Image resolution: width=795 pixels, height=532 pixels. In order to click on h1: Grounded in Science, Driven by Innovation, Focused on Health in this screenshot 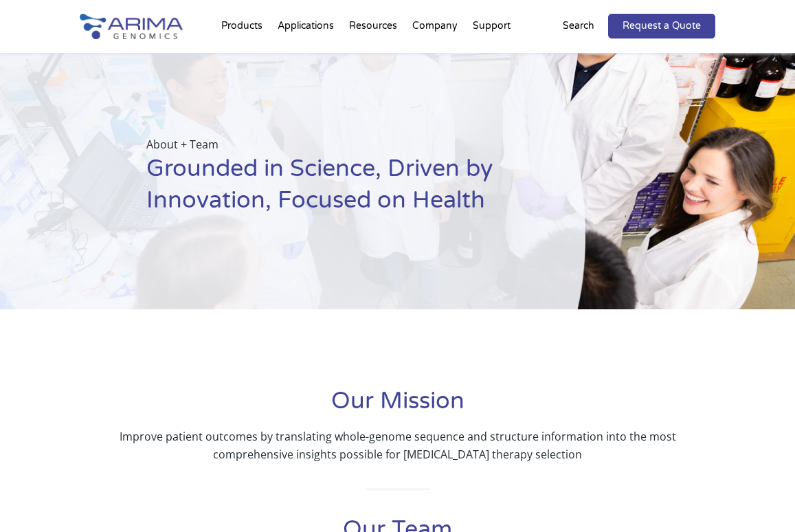, I will do `click(331, 190)`.